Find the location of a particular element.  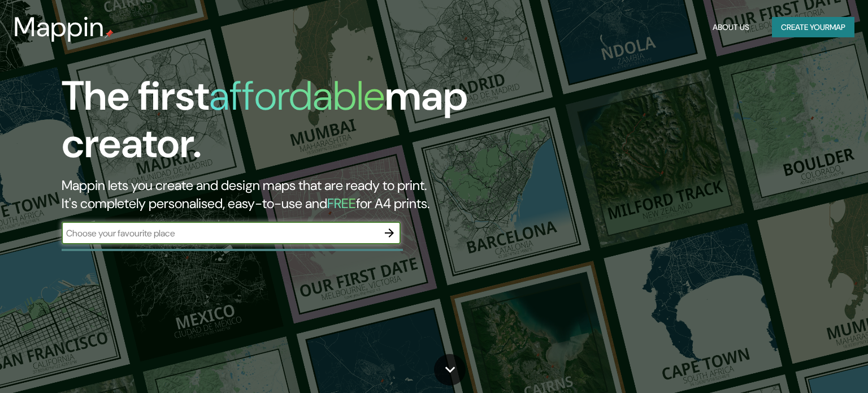

h1: affordable is located at coordinates (297, 95).